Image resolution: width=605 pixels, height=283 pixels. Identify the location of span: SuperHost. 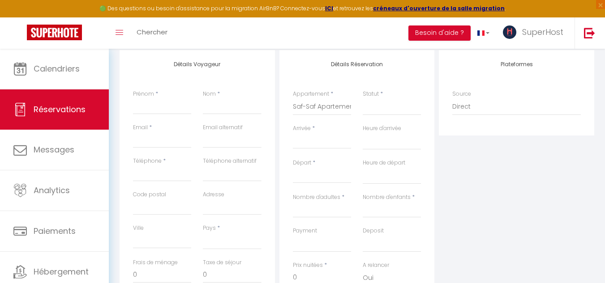
(542, 32).